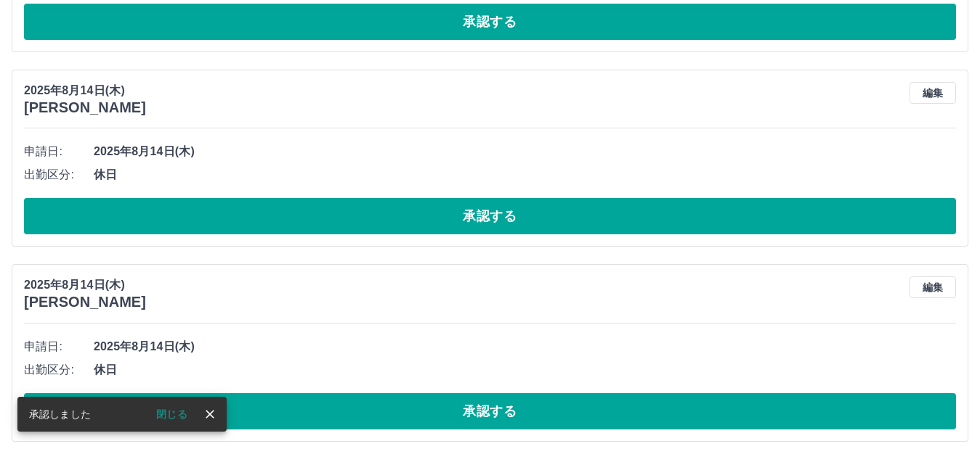 The height and width of the screenshot is (449, 980). What do you see at coordinates (59, 415) in the screenshot?
I see `div: 承認しました` at bounding box center [59, 415].